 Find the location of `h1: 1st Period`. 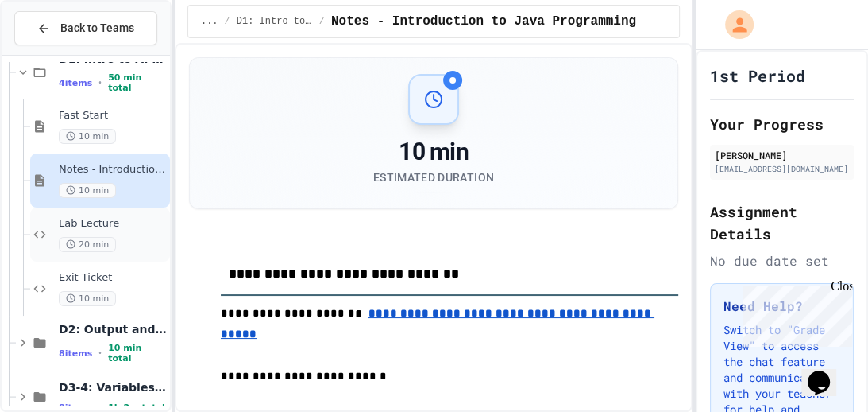

h1: 1st Period is located at coordinates (758, 75).